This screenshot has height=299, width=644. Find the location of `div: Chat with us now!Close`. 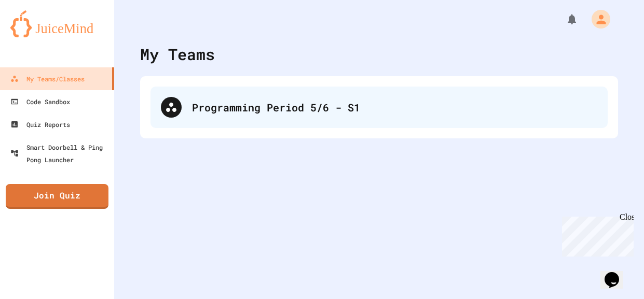

div: Chat with us now!Close is located at coordinates (38, 35).